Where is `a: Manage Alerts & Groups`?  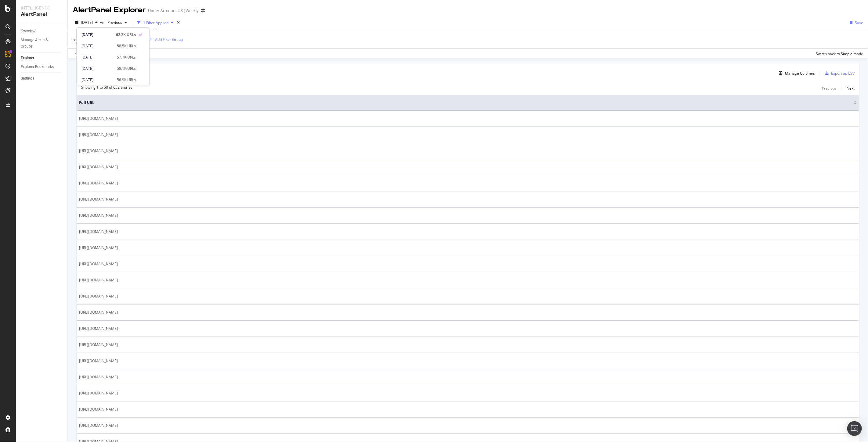 a: Manage Alerts & Groups is located at coordinates (42, 43).